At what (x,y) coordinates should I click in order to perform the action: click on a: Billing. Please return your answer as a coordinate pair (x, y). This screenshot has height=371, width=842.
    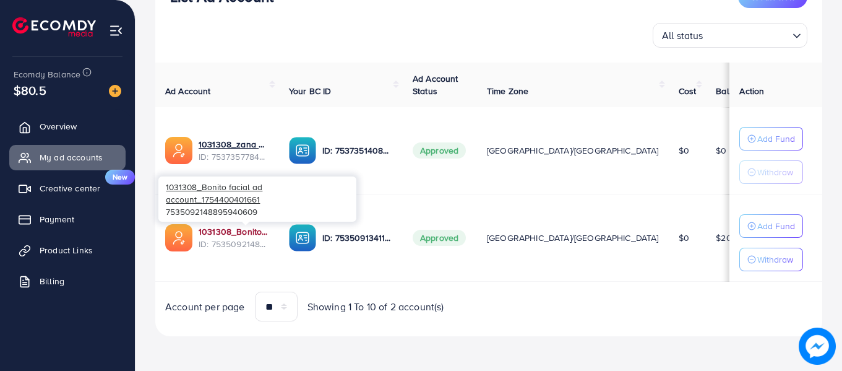
    Looking at the image, I should click on (67, 281).